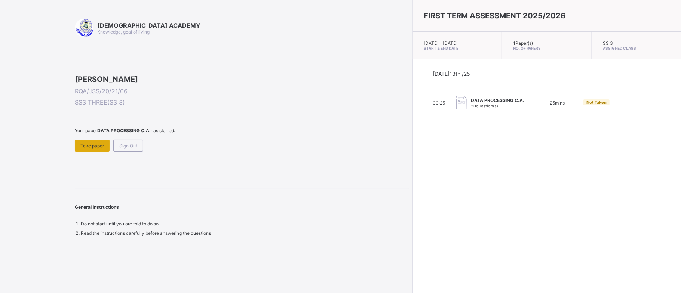 This screenshot has height=293, width=681. I want to click on span: 1 Paper(s), so click(523, 43).